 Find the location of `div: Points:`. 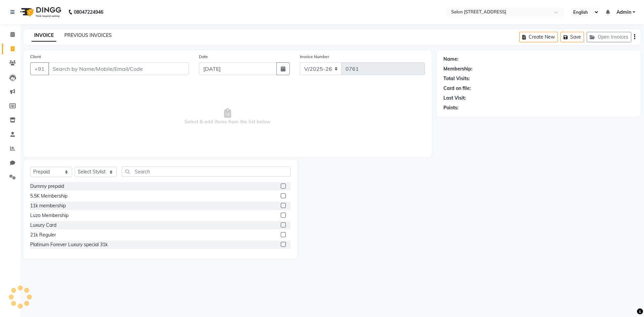

div: Points: is located at coordinates (451, 108).